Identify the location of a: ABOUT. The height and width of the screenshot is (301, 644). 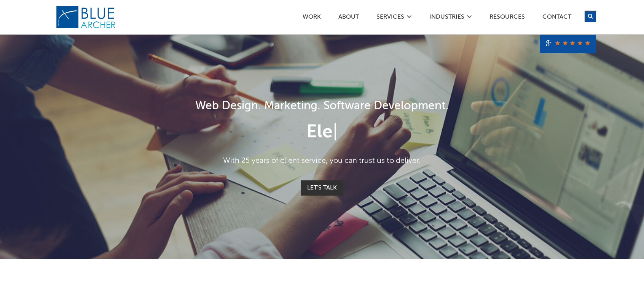
(348, 18).